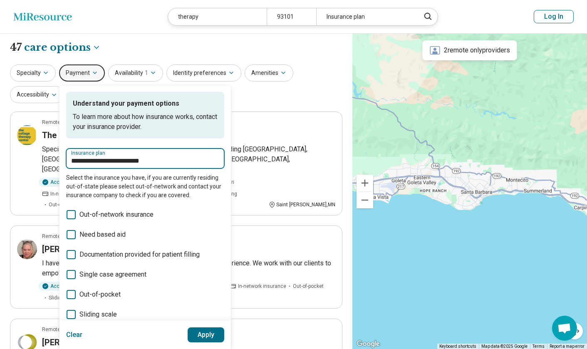  I want to click on button: Payment, so click(82, 73).